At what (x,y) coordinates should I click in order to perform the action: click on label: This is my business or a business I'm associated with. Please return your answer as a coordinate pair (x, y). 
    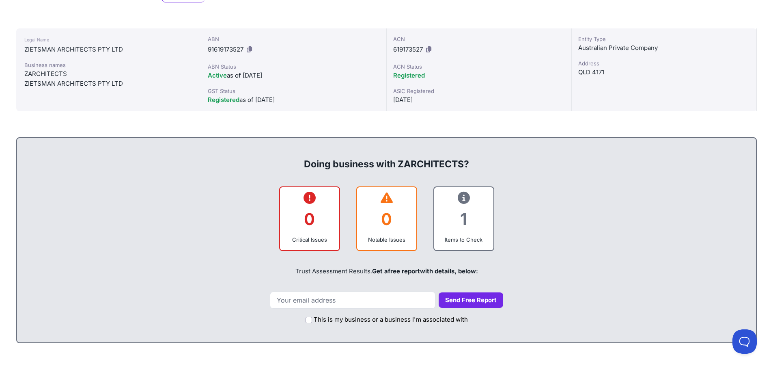
    Looking at the image, I should click on (391, 319).